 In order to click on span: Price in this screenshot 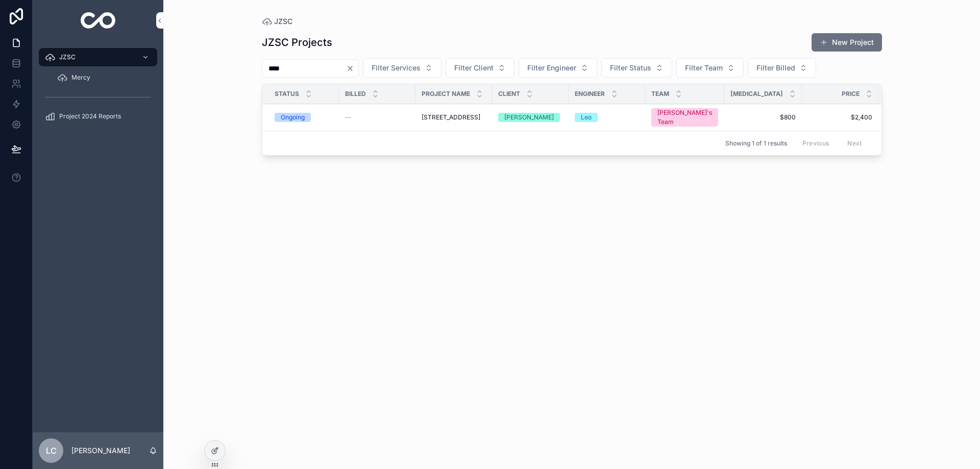, I will do `click(850, 94)`.